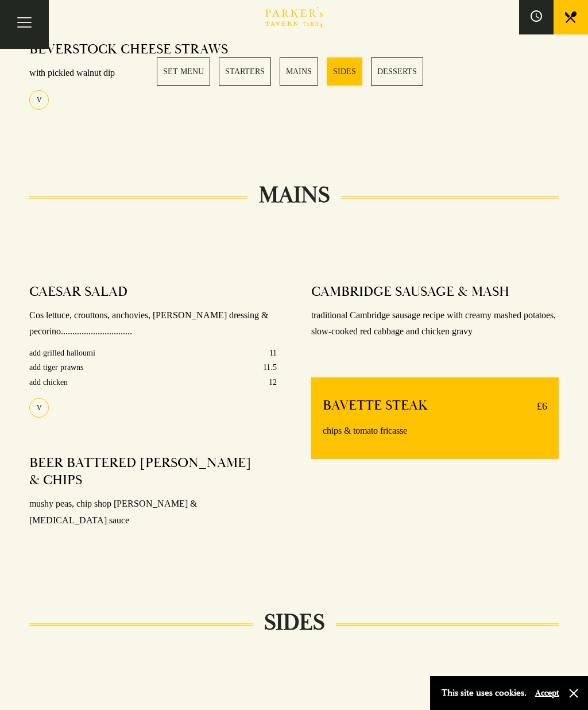 The width and height of the screenshot is (588, 710). I want to click on p: add grilled halloumi, so click(62, 353).